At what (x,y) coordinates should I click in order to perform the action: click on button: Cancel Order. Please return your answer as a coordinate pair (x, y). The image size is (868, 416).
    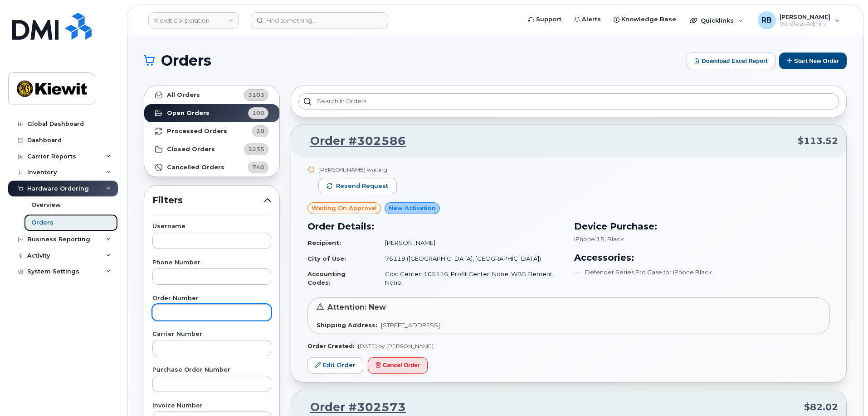
    Looking at the image, I should click on (397, 366).